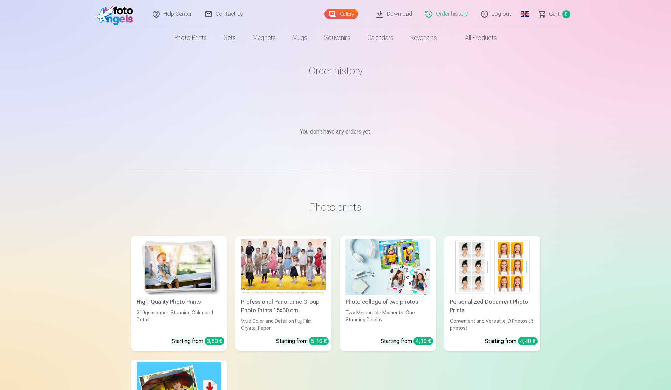 This screenshot has height=390, width=671. What do you see at coordinates (284, 293) in the screenshot?
I see `a: Professional Panoramic Group Photo Prints 15x30 cmVivid Color and Detail on Fuji Film Crystal Pap...` at bounding box center [284, 293].